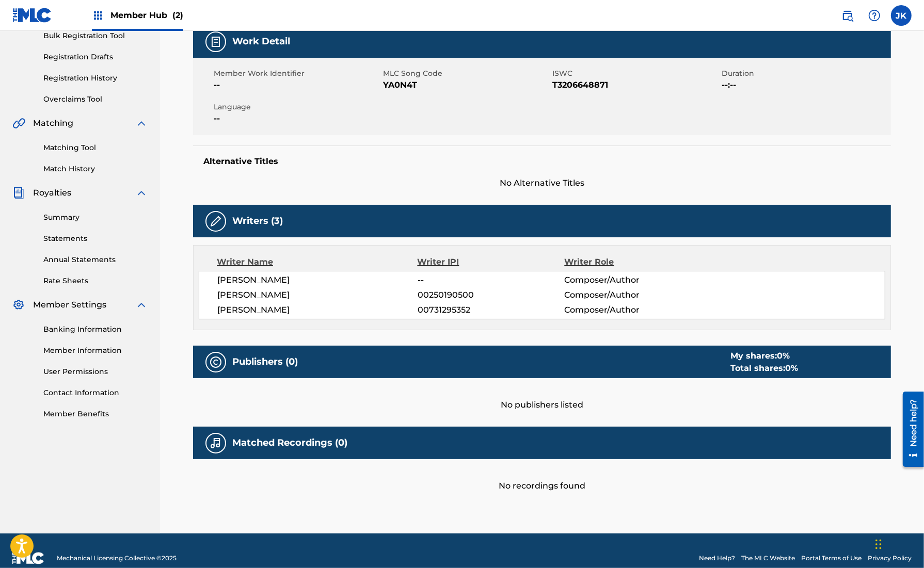  What do you see at coordinates (96, 330) in the screenshot?
I see `a: Banking Information` at bounding box center [96, 330].